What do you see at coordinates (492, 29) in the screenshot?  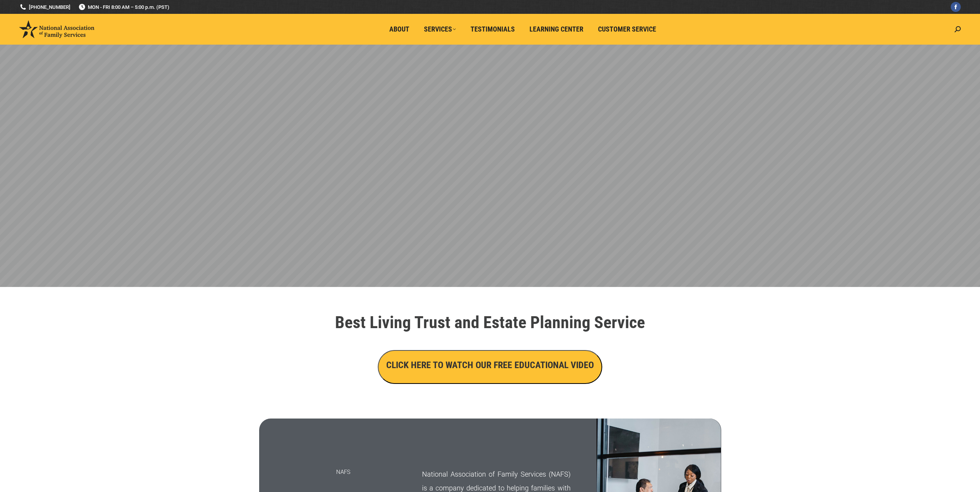 I see `a: Testimonials` at bounding box center [492, 29].